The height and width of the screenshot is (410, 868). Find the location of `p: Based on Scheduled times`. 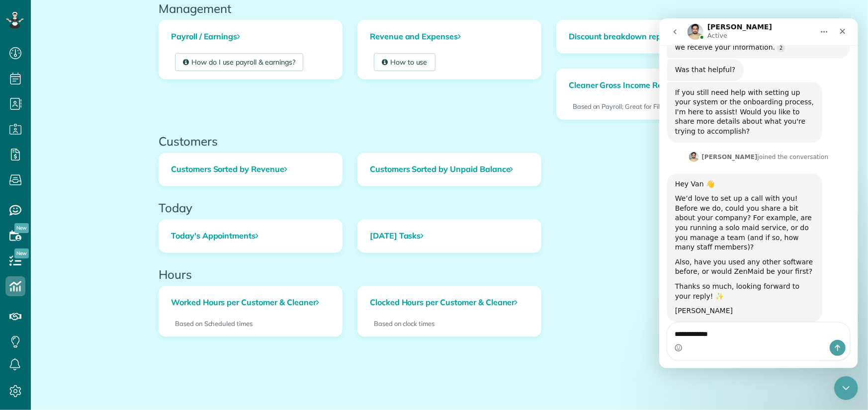

p: Based on Scheduled times is located at coordinates (250, 324).